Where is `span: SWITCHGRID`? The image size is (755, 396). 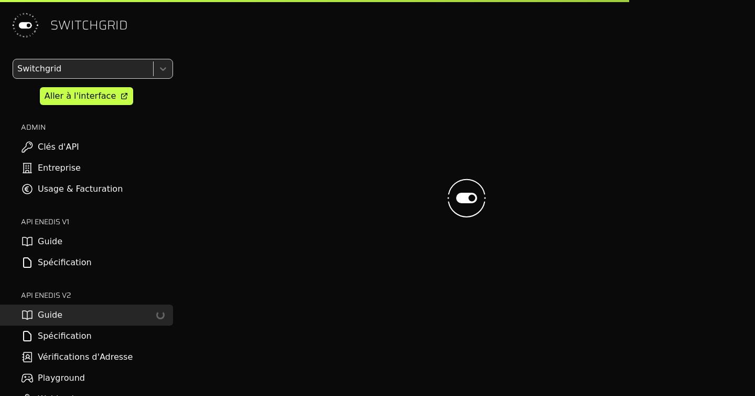
span: SWITCHGRID is located at coordinates (89, 25).